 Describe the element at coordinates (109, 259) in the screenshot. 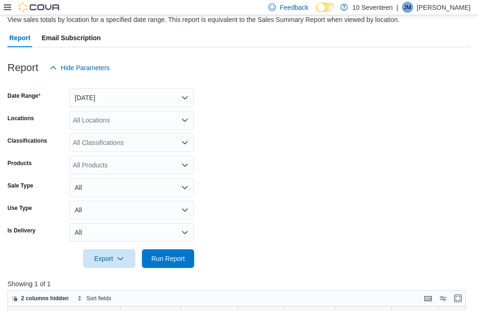

I see `span: Export` at that location.